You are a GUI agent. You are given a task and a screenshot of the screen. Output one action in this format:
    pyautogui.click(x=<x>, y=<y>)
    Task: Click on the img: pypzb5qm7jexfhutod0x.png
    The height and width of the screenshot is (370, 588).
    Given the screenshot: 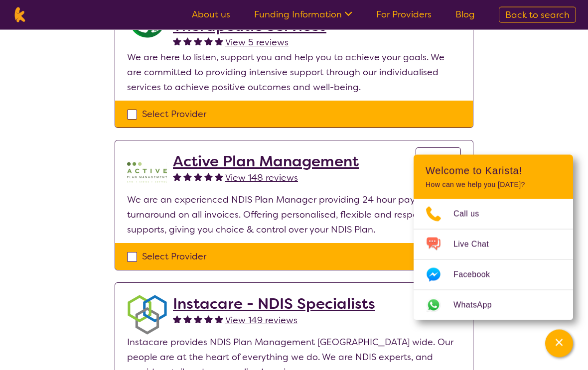 What is the action you would take?
    pyautogui.click(x=147, y=173)
    